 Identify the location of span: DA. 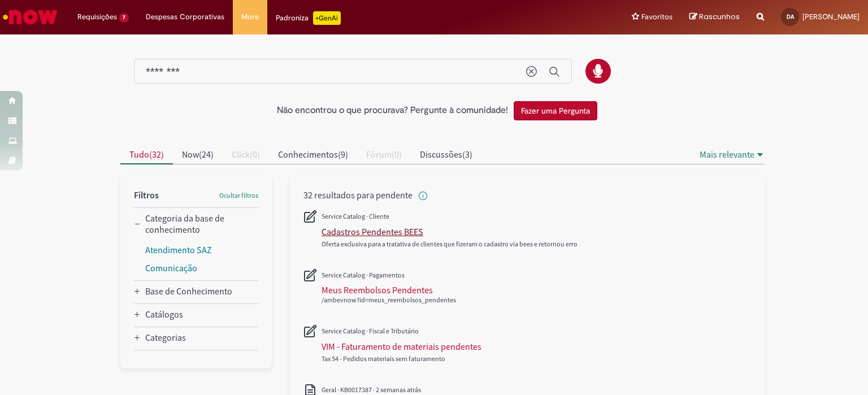
(790, 16).